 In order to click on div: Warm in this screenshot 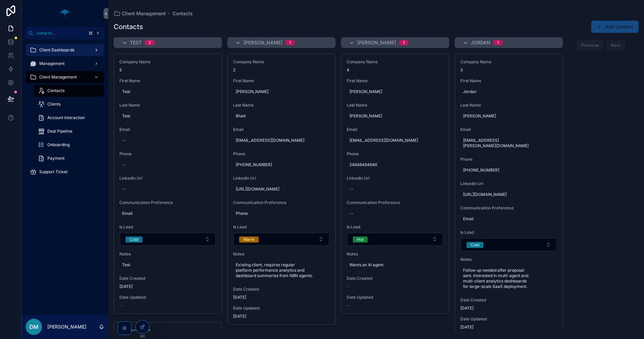, I will do `click(249, 240)`.